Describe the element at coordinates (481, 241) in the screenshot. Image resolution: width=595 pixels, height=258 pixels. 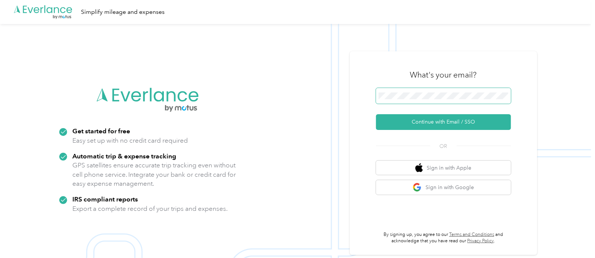
I see `a: Privacy Policy` at that location.